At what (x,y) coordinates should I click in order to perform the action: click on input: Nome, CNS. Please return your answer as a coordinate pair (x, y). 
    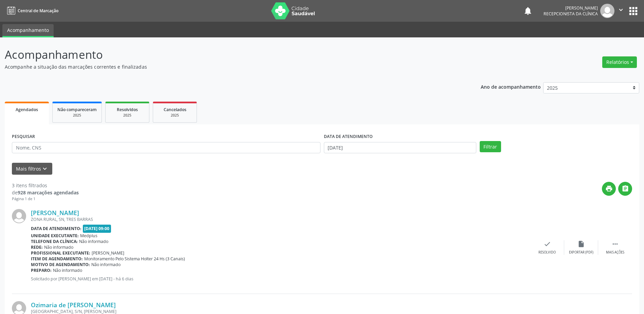
    Looking at the image, I should click on (166, 148).